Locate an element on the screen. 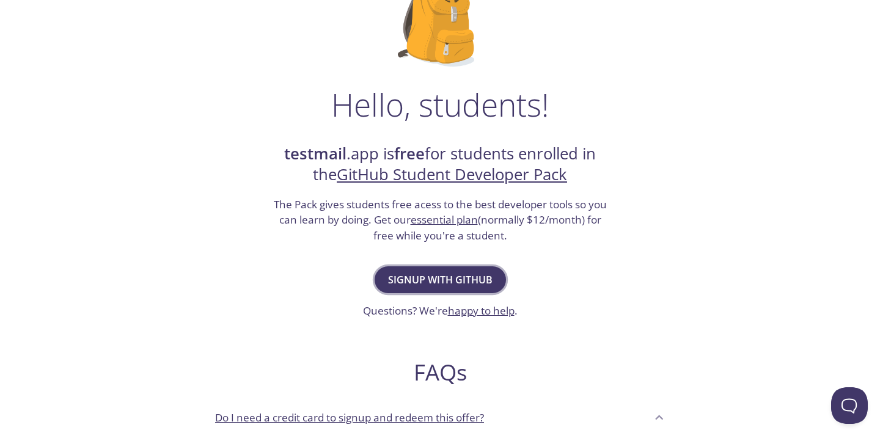 The height and width of the screenshot is (430, 880). h3: The Pack gives students free acess to the best developer tools so you can learn by doing. Get our... is located at coordinates (440, 220).